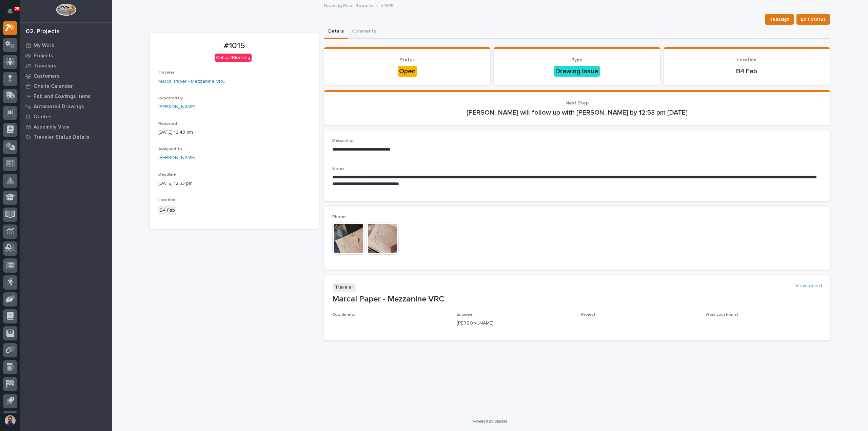  Describe the element at coordinates (779, 19) in the screenshot. I see `button: Reassign` at that location.